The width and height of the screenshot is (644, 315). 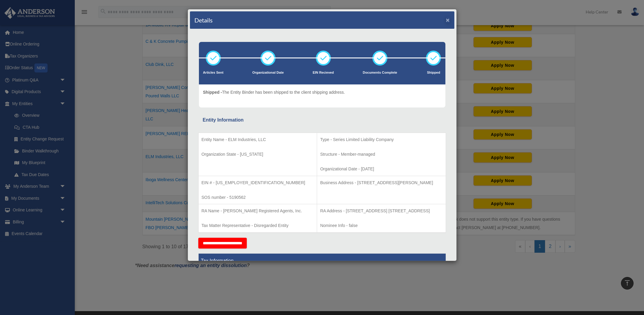 What do you see at coordinates (381, 225) in the screenshot?
I see `p: Nominee Info - false` at bounding box center [381, 225].